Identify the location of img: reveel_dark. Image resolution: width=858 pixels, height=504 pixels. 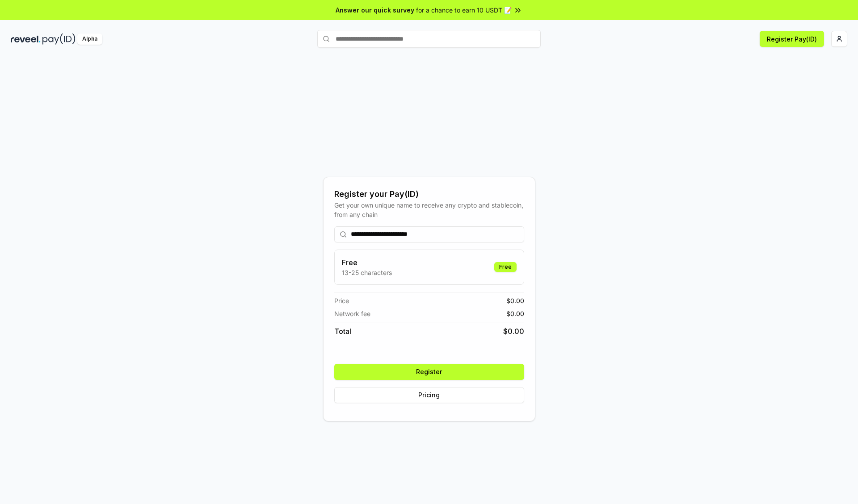
(26, 39).